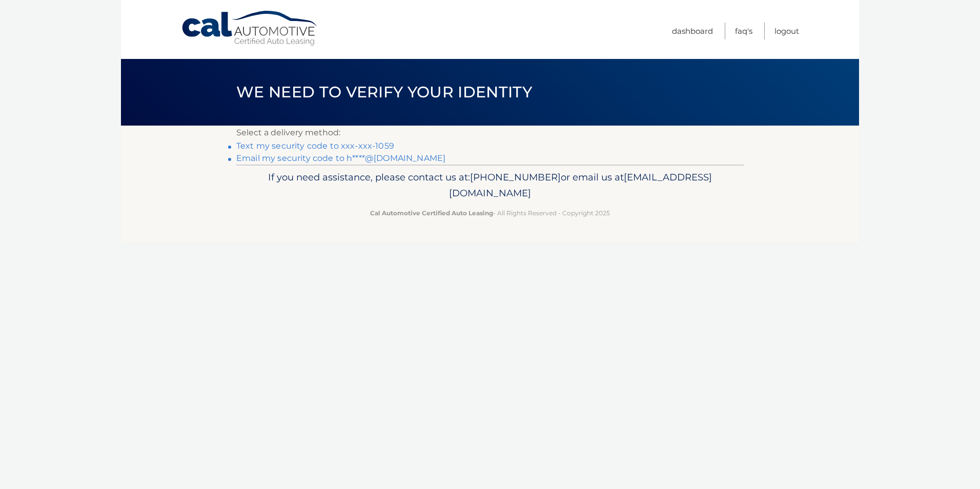 The height and width of the screenshot is (489, 980). What do you see at coordinates (490, 186) in the screenshot?
I see `p: If you need assistance, please contact us at: or email us at` at bounding box center [490, 186].